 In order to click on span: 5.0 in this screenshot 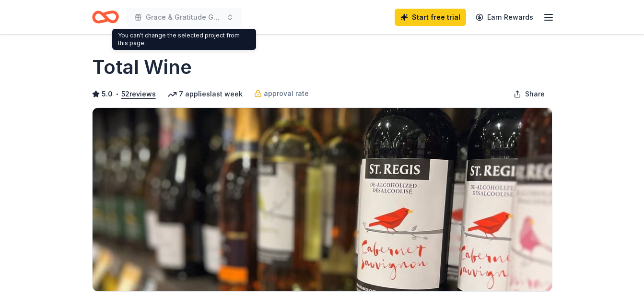, I will do `click(107, 94)`.